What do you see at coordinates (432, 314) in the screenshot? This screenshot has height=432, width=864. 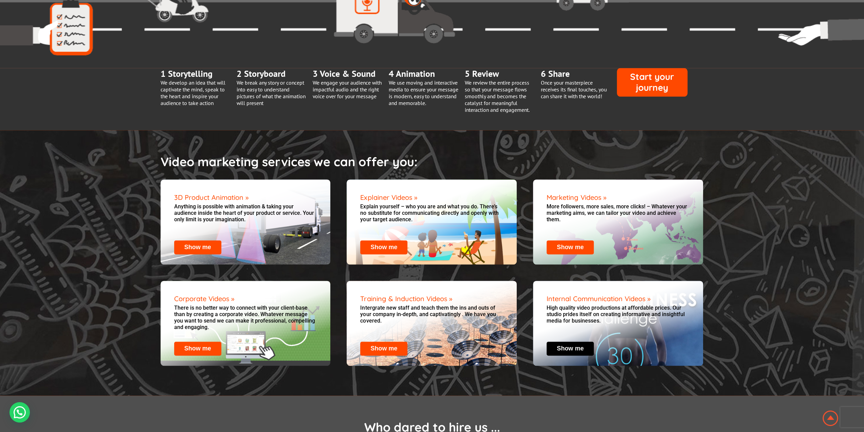 I see `p: Intergrate new staff and teach them the ins and outs of your company in-depth, and captivatingly ...` at bounding box center [432, 314].